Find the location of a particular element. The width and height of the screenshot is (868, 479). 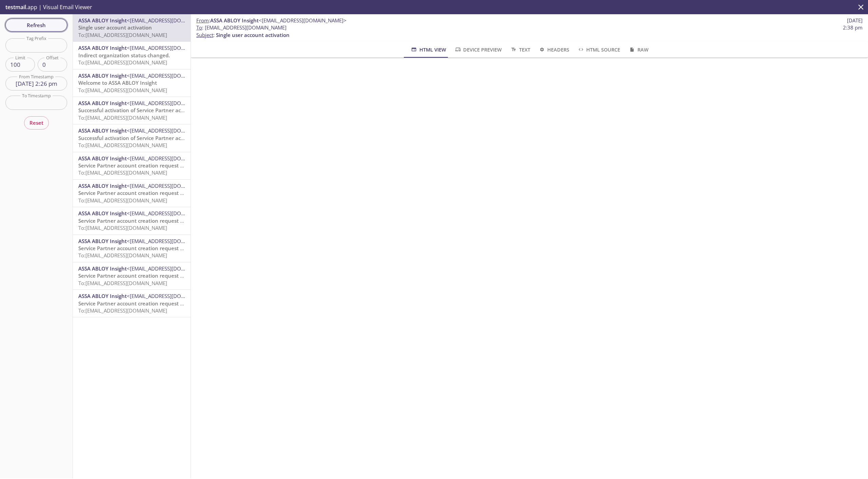

span: Headers is located at coordinates (554, 49).